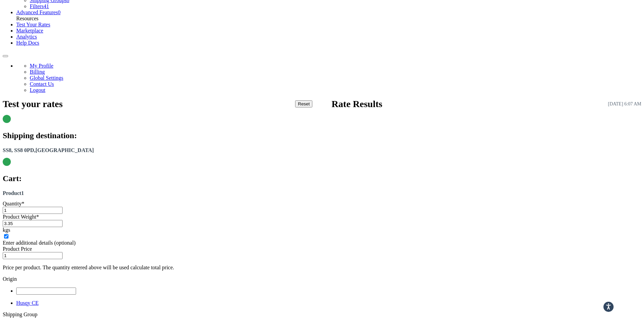  What do you see at coordinates (39, 6) in the screenshot?
I see `a: Filters41` at bounding box center [39, 6].